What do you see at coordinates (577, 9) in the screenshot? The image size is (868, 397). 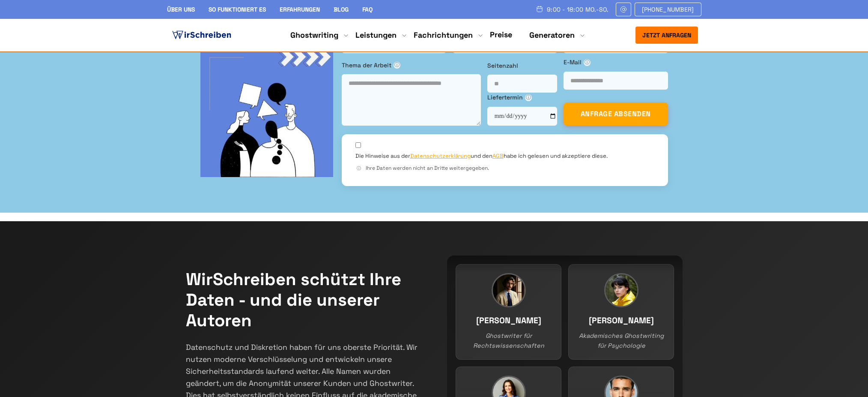 I see `span: 9:00 - 18:00 Mo.-So.` at bounding box center [577, 9].